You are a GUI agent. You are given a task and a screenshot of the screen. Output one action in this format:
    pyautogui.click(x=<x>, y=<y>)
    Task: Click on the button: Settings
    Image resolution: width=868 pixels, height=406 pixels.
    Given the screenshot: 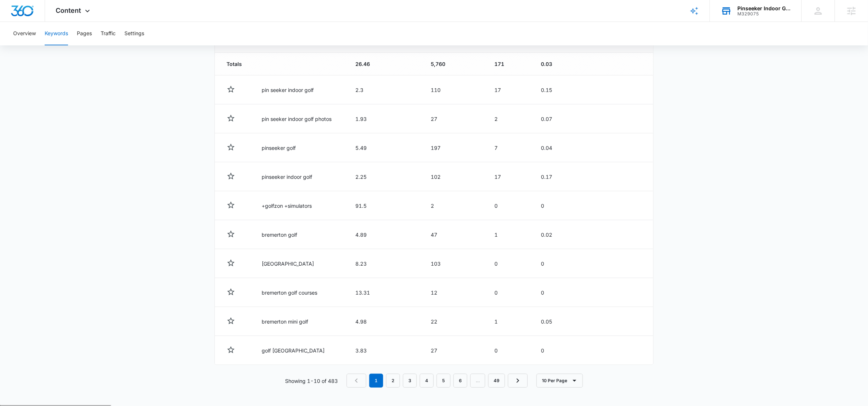 What is the action you would take?
    pyautogui.click(x=134, y=34)
    